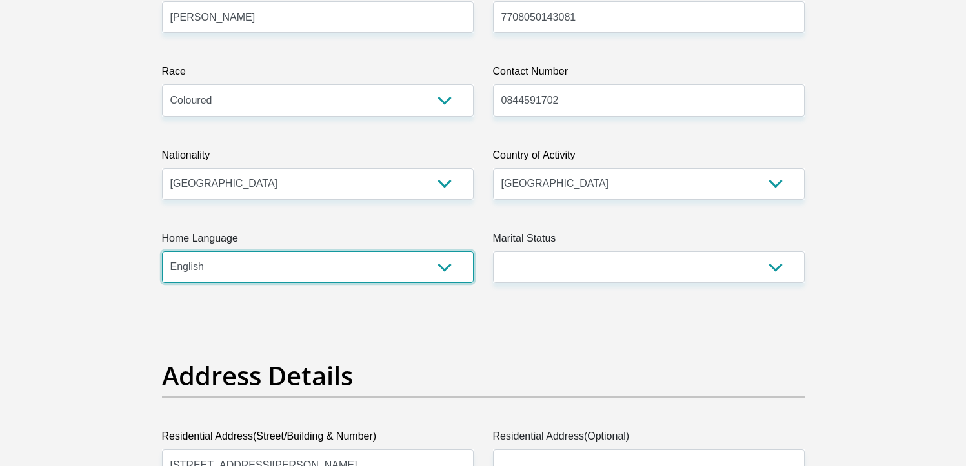 Image resolution: width=966 pixels, height=466 pixels. Describe the element at coordinates (648, 241) in the screenshot. I see `label: Marital Status` at that location.